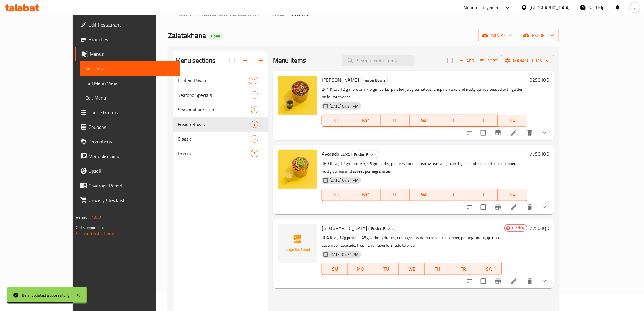  I want to click on span: Add, so click(467, 61).